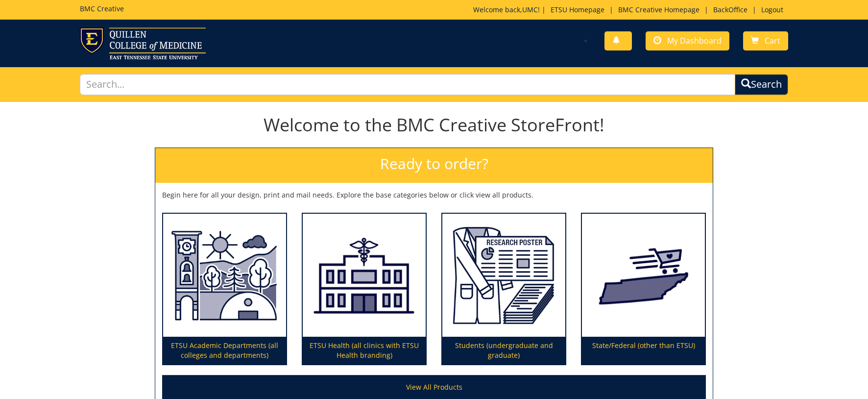 The image size is (868, 399). I want to click on a: ETSU Academic Departments (all colleges and departments), so click(224, 289).